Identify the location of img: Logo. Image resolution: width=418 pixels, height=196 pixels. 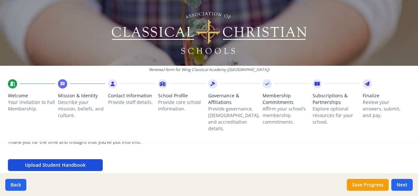
(209, 33).